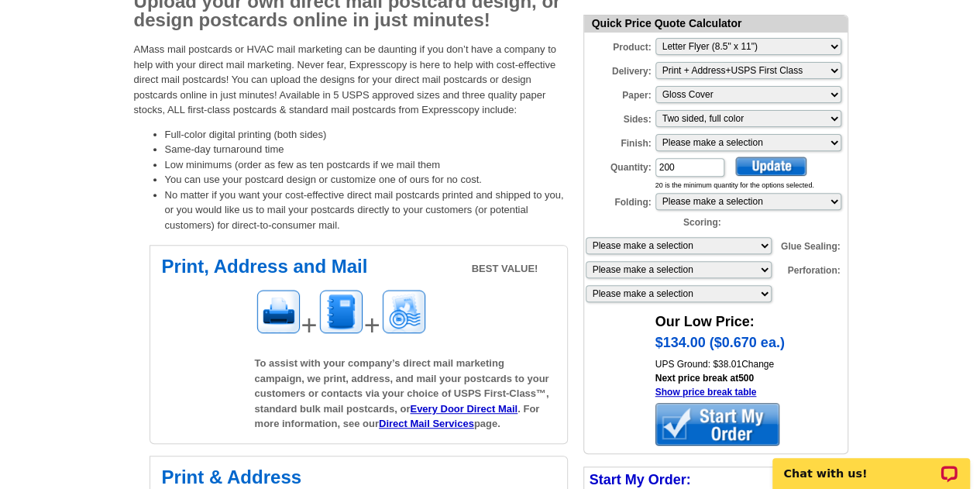 The image size is (980, 489). Describe the element at coordinates (402, 393) in the screenshot. I see `span: To assist with your company’s direct mail marketing campaign, we print, address, and mail your po...` at that location.